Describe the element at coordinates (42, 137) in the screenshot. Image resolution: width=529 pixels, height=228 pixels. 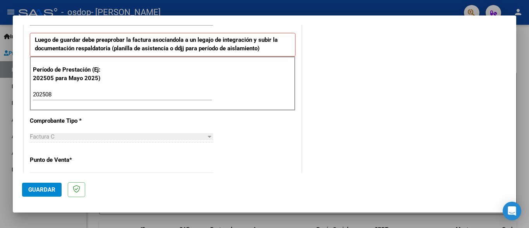
I see `span: Factura C` at that location.